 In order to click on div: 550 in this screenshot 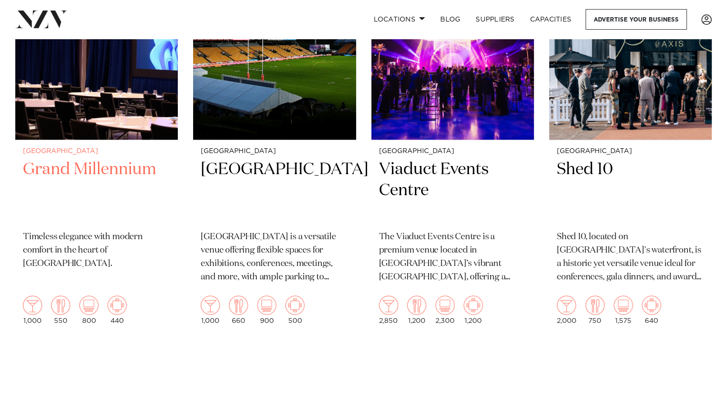, I will do `click(61, 310)`.